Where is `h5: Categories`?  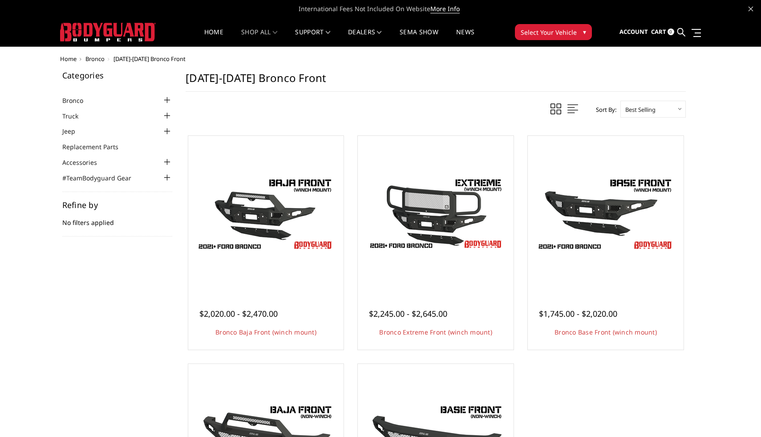 h5: Categories is located at coordinates (118, 75).